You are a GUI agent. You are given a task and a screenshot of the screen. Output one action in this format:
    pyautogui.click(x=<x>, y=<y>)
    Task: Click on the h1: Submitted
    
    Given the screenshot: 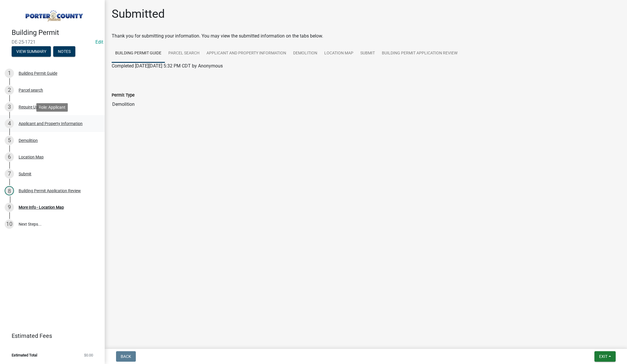 What is the action you would take?
    pyautogui.click(x=138, y=14)
    